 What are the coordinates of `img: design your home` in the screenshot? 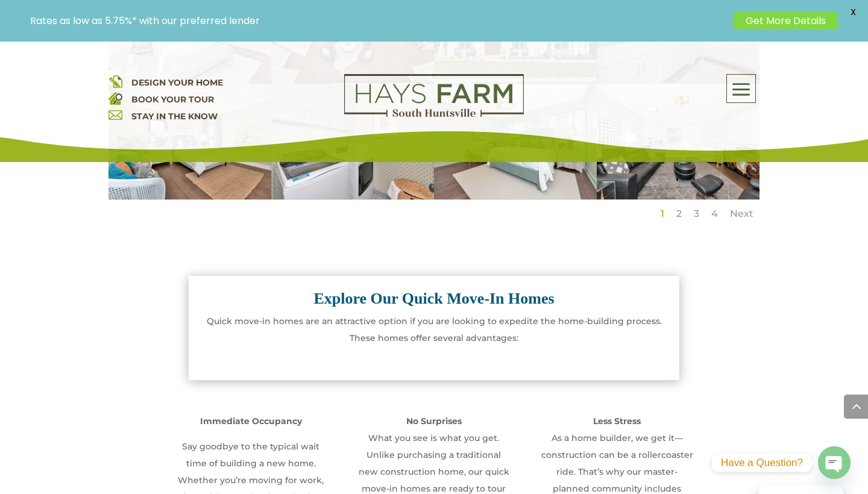 It's located at (115, 80).